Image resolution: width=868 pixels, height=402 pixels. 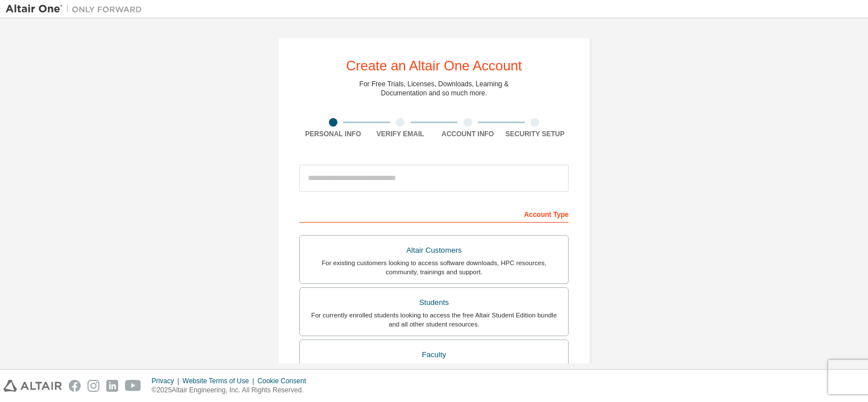 What do you see at coordinates (77, 9) in the screenshot?
I see `img: Altair One` at bounding box center [77, 9].